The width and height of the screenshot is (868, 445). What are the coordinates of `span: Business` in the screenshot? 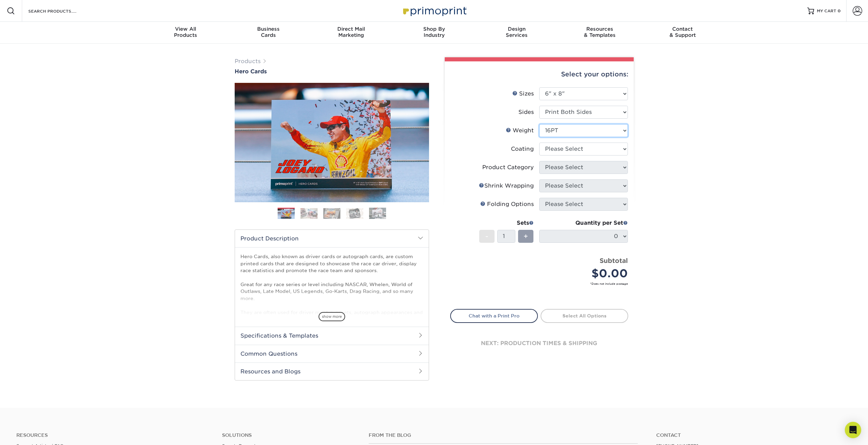 It's located at (268, 29).